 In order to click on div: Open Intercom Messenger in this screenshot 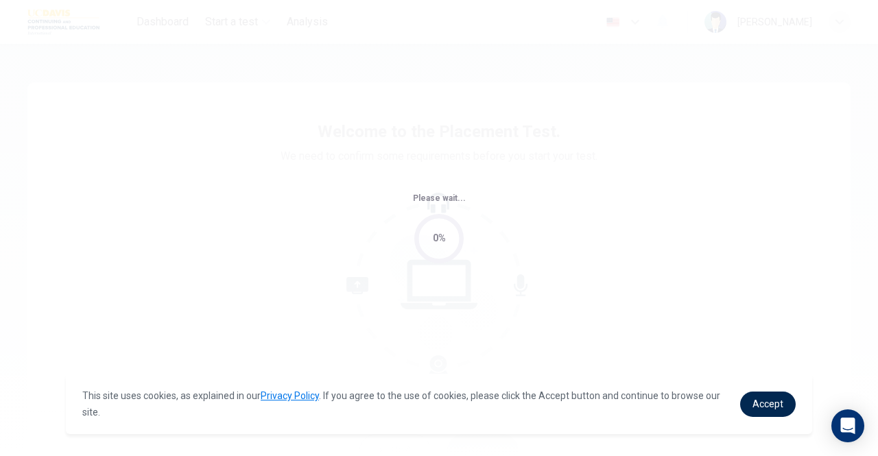, I will do `click(848, 426)`.